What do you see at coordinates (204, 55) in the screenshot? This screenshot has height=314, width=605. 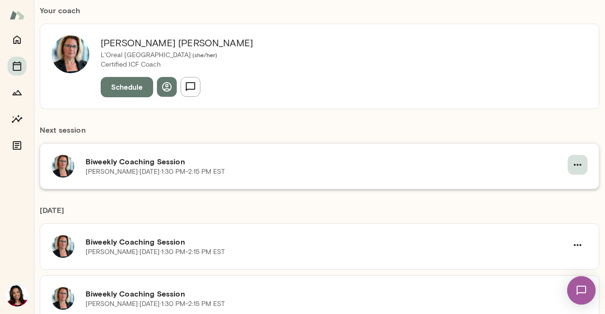 I see `span: ( she/her )` at bounding box center [204, 55].